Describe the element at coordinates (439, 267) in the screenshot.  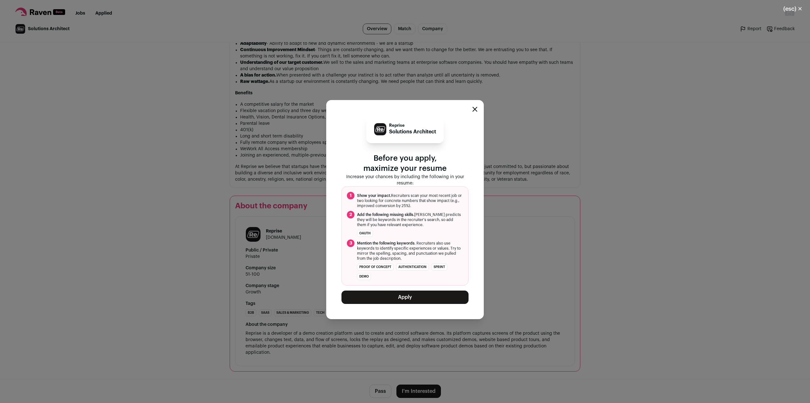
I see `li: sprint` at that location.